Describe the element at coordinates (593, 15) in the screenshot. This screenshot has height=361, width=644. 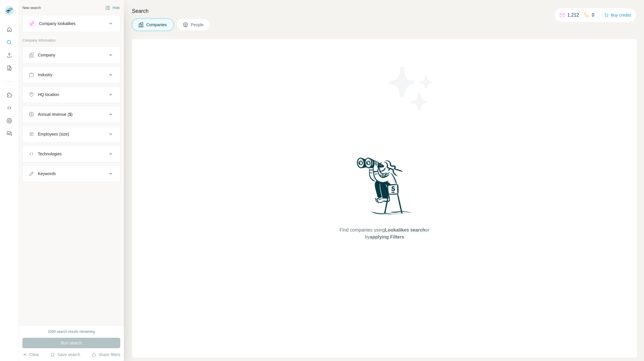
I see `p: 0` at that location.